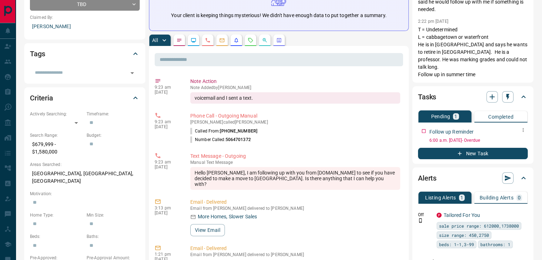  Describe the element at coordinates (85, 54) in the screenshot. I see `div: Tags` at that location.